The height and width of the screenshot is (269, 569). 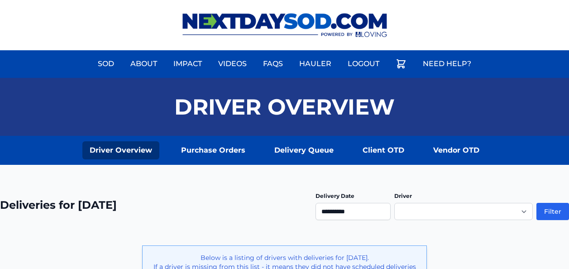 I want to click on a: Client OTD, so click(x=383, y=150).